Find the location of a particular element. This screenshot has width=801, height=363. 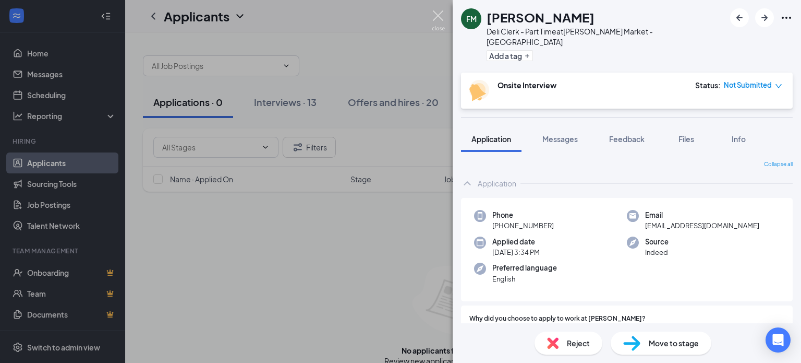

button: PlusAdd a tag is located at coordinates (510, 55).